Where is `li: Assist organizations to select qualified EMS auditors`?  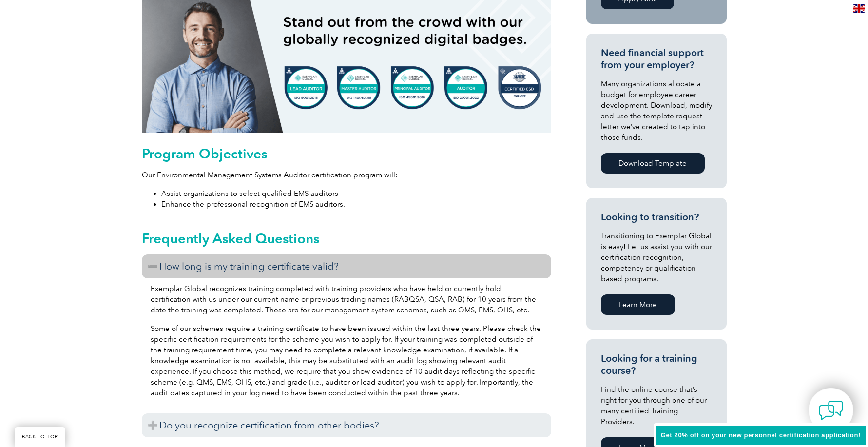 li: Assist organizations to select qualified EMS auditors is located at coordinates (356, 193).